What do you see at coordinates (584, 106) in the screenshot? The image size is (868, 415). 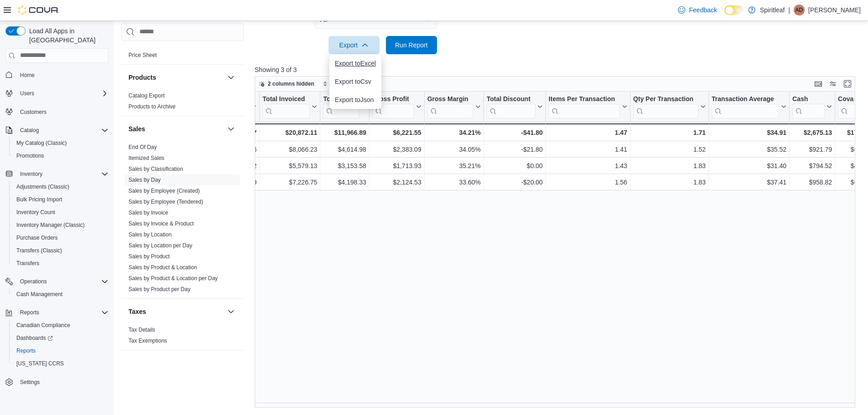 I see `div: Items Per Transaction` at bounding box center [584, 106].